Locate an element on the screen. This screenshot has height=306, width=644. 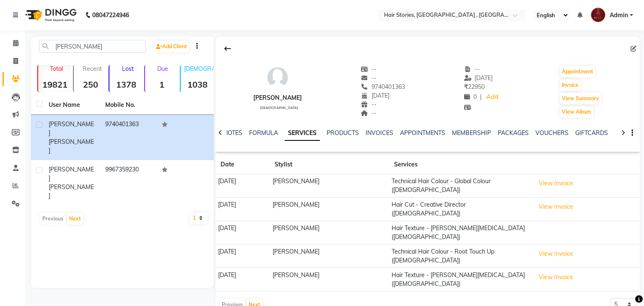
span: Admin is located at coordinates (619, 15).